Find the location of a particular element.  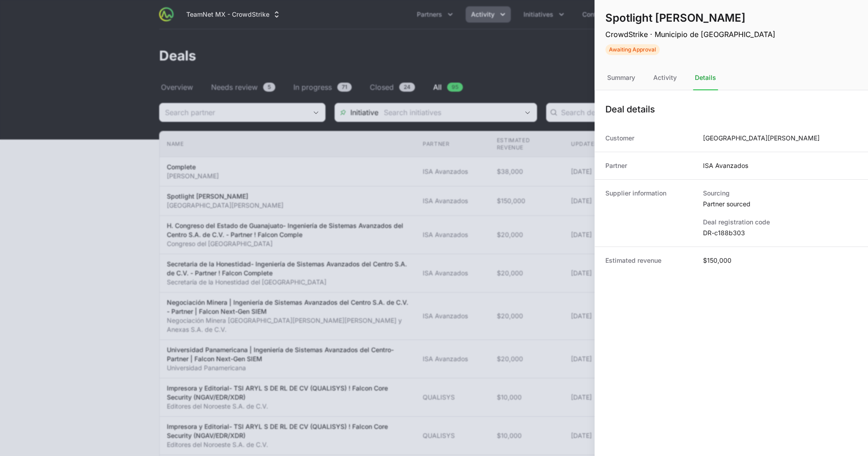

div: Summary is located at coordinates (621, 78).